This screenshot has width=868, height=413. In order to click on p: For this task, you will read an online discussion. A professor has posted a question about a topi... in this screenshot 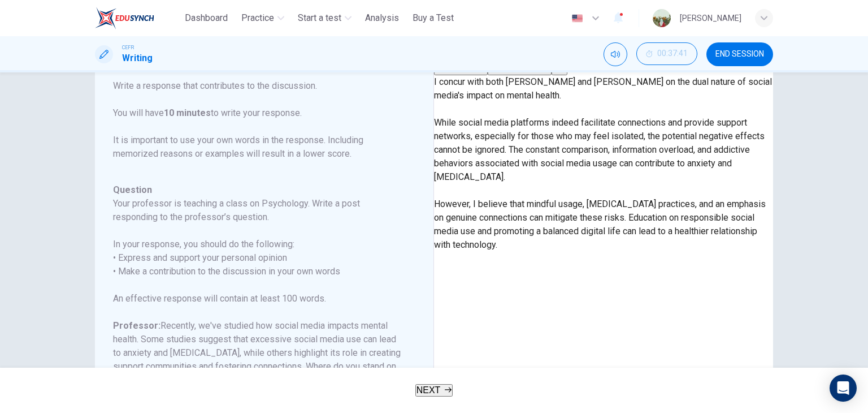, I will do `click(257, 86)`.